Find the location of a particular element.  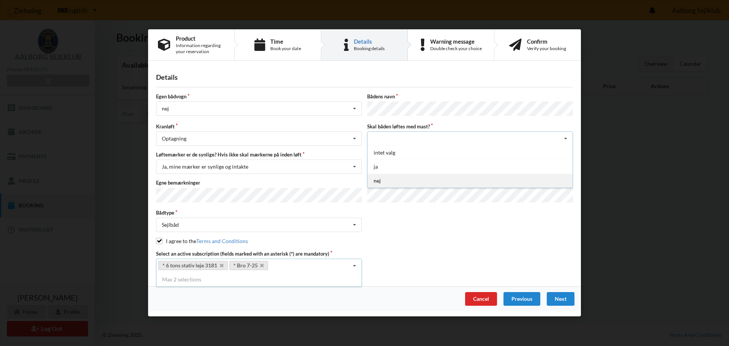

label: Egen bådvogn is located at coordinates (259, 97).